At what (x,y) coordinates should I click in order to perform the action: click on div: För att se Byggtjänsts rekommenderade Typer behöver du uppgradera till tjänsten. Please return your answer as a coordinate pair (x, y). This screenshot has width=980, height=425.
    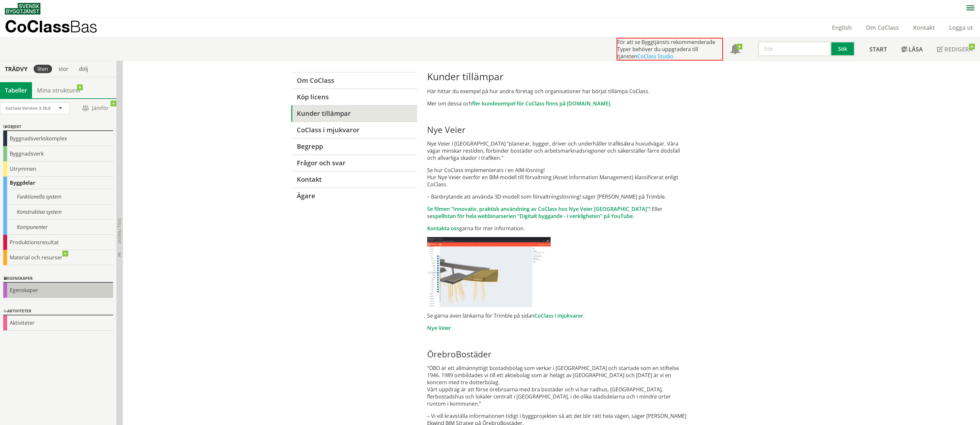
    Looking at the image, I should click on (670, 49).